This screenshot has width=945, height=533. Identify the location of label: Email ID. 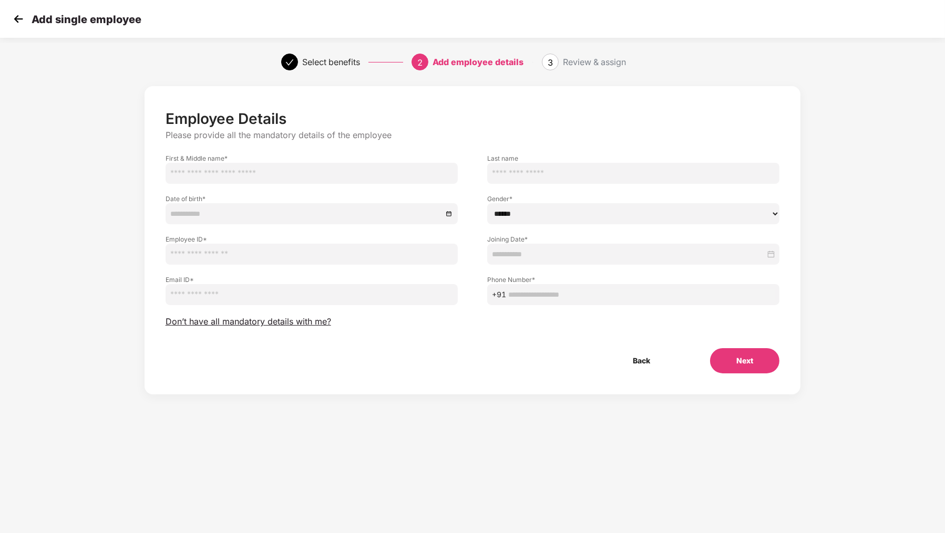
(312, 280).